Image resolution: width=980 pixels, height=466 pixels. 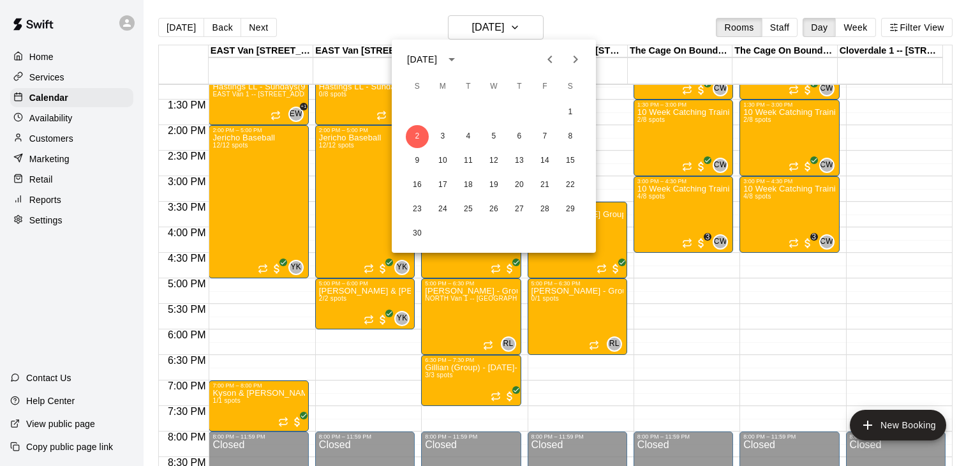 What do you see at coordinates (442, 161) in the screenshot?
I see `button: 10` at bounding box center [442, 161].